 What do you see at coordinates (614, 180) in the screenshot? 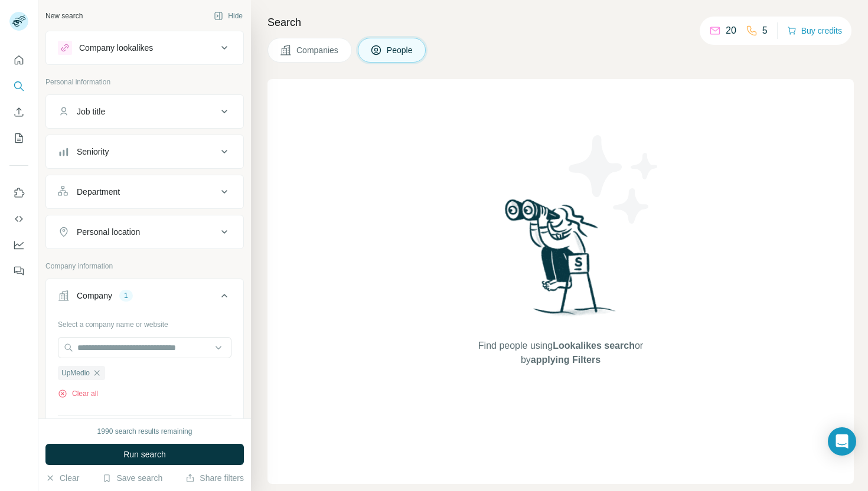
I see `img: Surfe Illustration - Stars` at bounding box center [614, 180].